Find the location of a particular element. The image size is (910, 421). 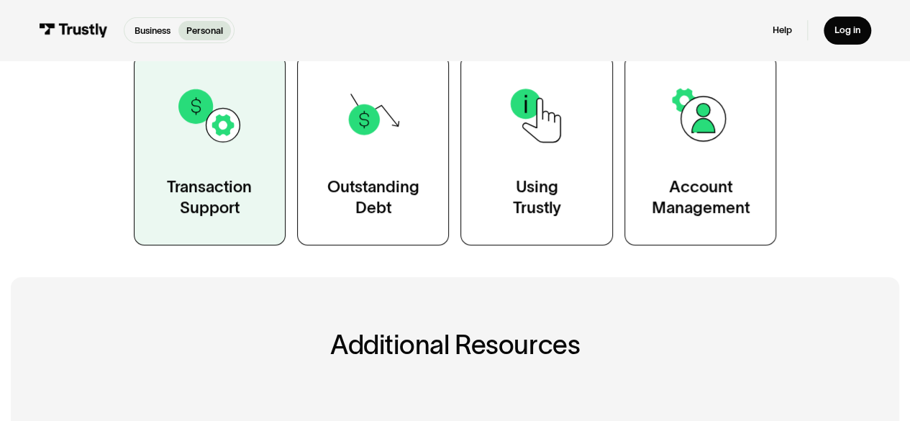

p: Business is located at coordinates (153, 30).